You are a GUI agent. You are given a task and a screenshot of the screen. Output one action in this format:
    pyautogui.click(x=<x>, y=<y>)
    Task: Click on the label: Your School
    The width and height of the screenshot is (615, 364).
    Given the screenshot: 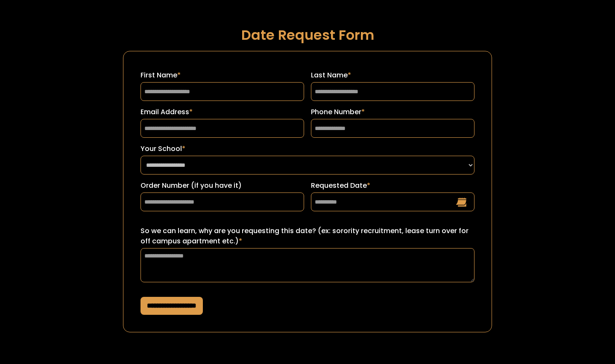 What is the action you would take?
    pyautogui.click(x=308, y=149)
    